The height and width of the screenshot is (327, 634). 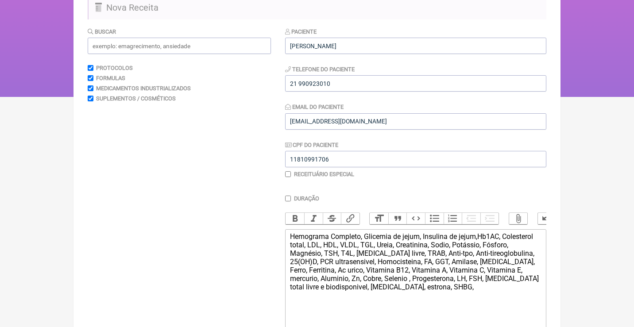 I want to click on label: CPF do Paciente, so click(x=312, y=145).